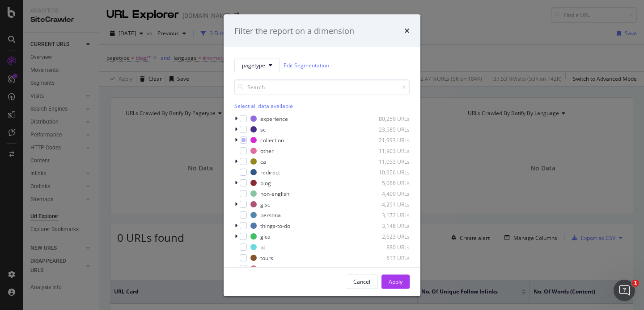 The width and height of the screenshot is (644, 310). Describe the element at coordinates (387, 172) in the screenshot. I see `div: 10,956 URLs` at that location.